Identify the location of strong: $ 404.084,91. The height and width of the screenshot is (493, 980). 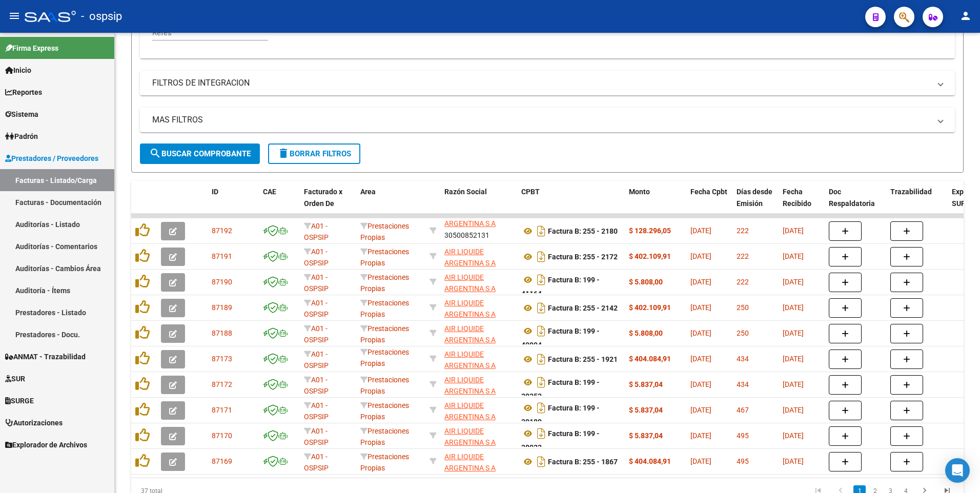
(650, 359).